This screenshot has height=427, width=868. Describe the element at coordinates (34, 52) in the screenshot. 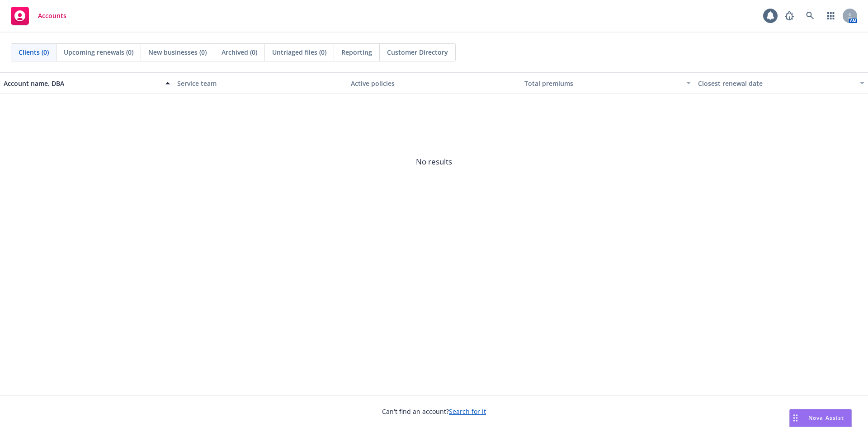

I see `span: Clients (0)` at that location.